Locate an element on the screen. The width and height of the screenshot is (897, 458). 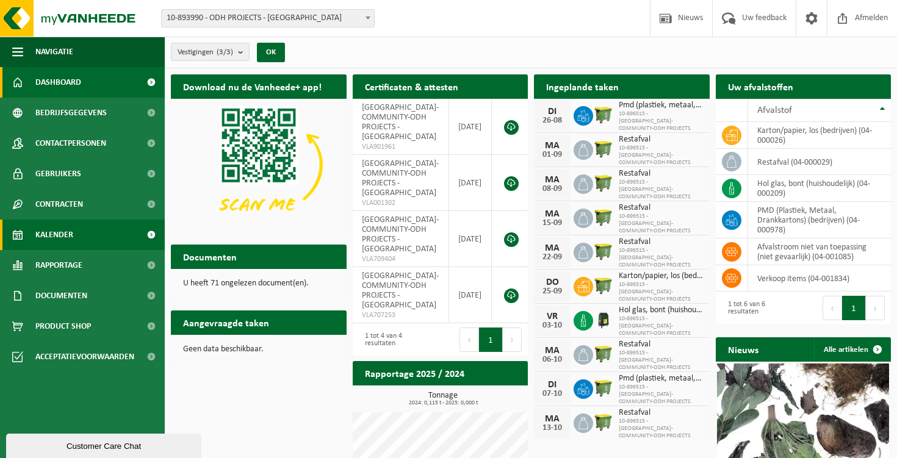
span: Rapportage is located at coordinates (59, 266).